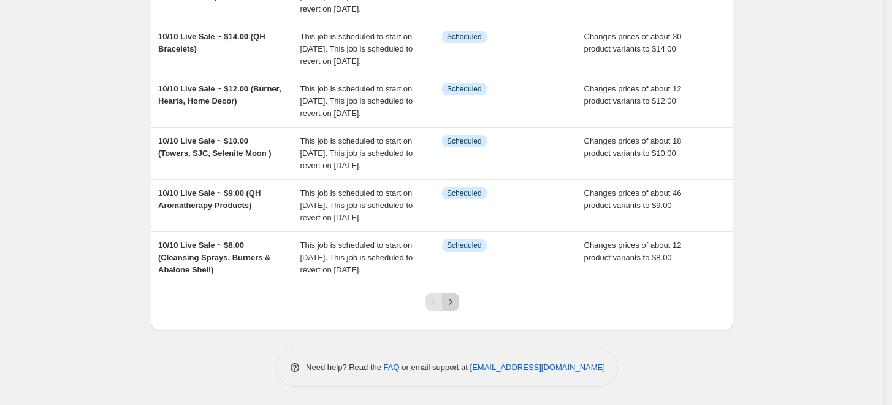 This screenshot has width=892, height=405. What do you see at coordinates (451, 302) in the screenshot?
I see `button: Next` at bounding box center [451, 302].